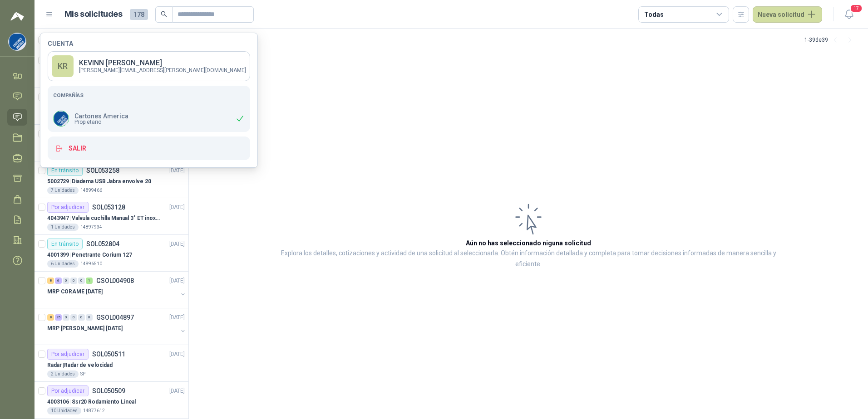 The image size is (868, 419). What do you see at coordinates (103, 244) in the screenshot?
I see `p: SOL052804` at bounding box center [103, 244].